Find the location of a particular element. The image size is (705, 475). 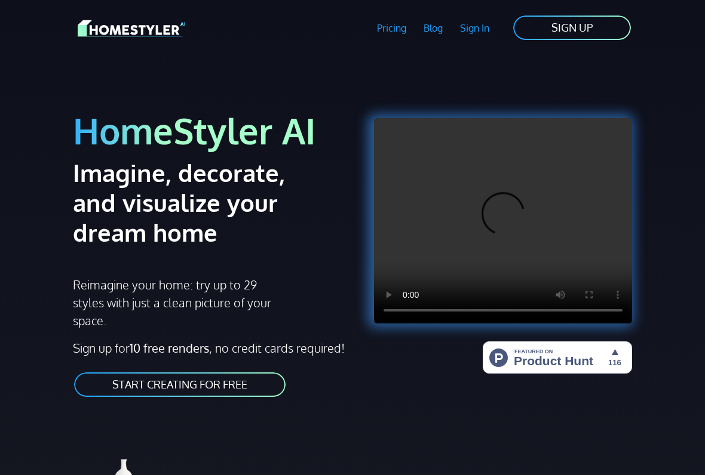

strong: 10 free renders is located at coordinates (169, 348).